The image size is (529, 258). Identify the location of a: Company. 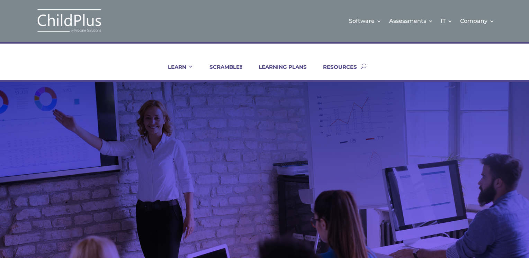
(477, 21).